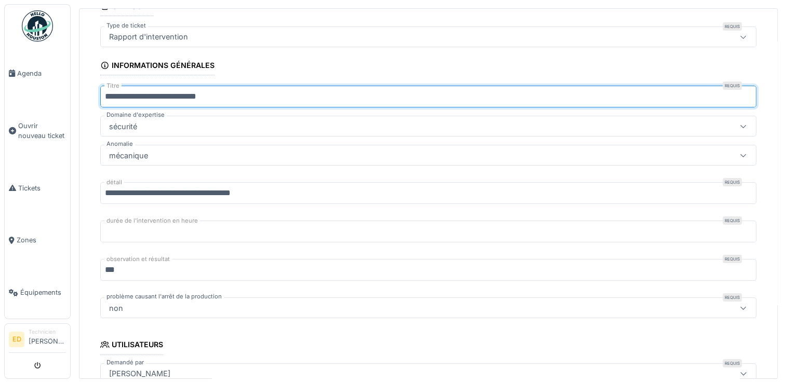 The height and width of the screenshot is (383, 786). What do you see at coordinates (42, 131) in the screenshot?
I see `span: Ouvrir nouveau ticket` at bounding box center [42, 131].